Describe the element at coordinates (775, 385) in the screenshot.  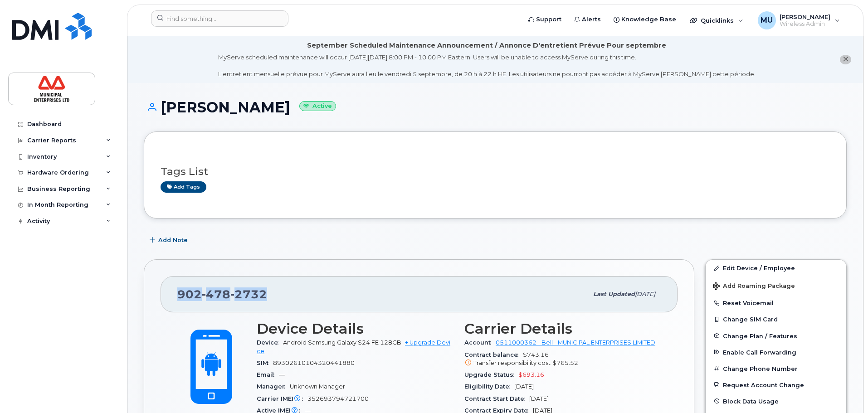
I see `button: Request Account Change` at that location.